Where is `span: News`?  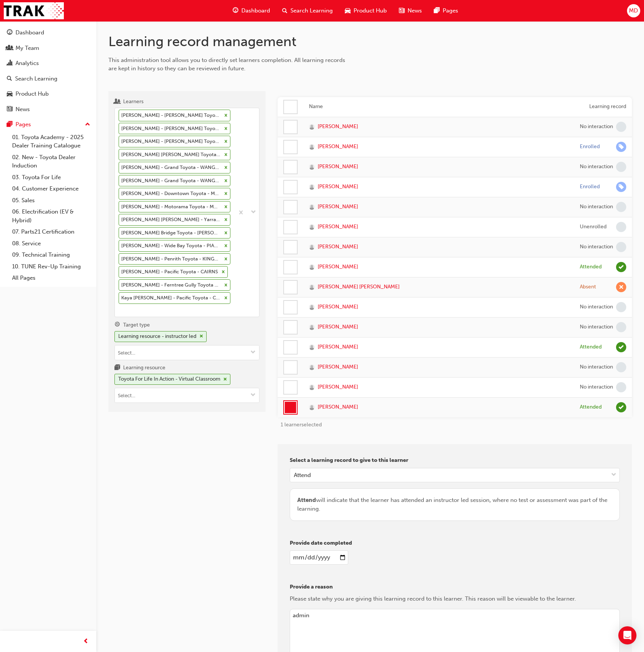 span: News is located at coordinates (415, 11).